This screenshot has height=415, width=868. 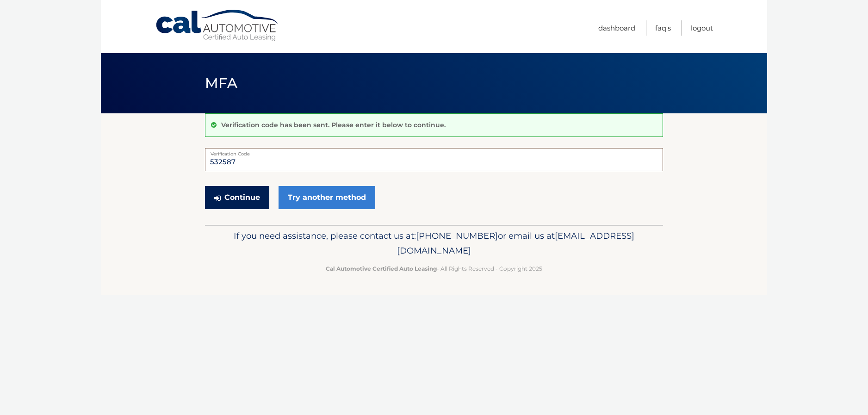 What do you see at coordinates (434, 243) in the screenshot?
I see `p: If you need assistance, please contact us at: or email us at` at bounding box center [434, 243].